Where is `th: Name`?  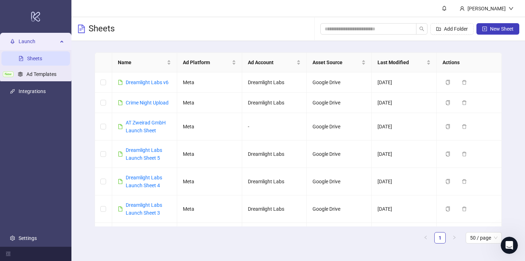
th: Name is located at coordinates (145, 63).